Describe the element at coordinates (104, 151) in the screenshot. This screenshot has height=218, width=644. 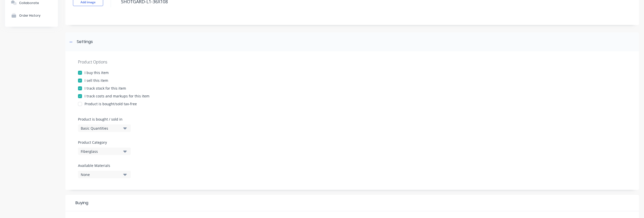
I see `button: Fiberglass` at that location.